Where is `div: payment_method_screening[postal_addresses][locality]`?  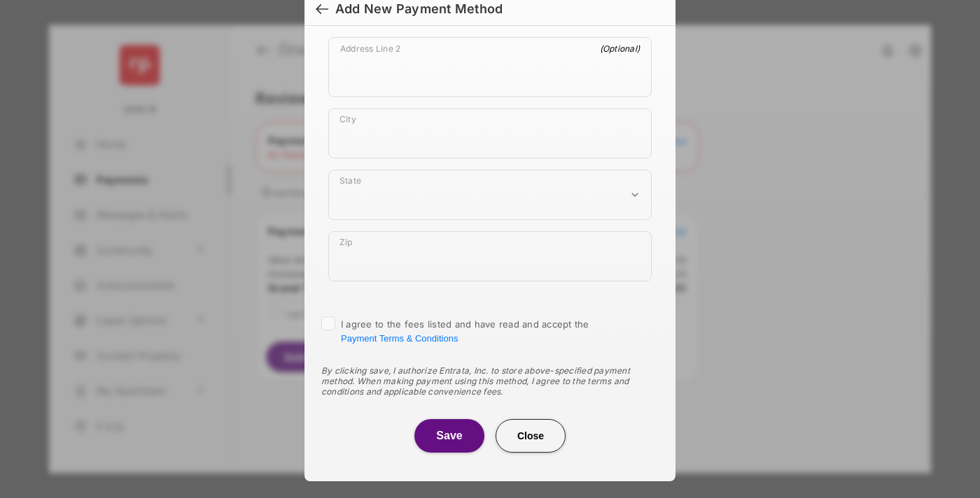 div: payment_method_screening[postal_addresses][locality] is located at coordinates (490, 133).